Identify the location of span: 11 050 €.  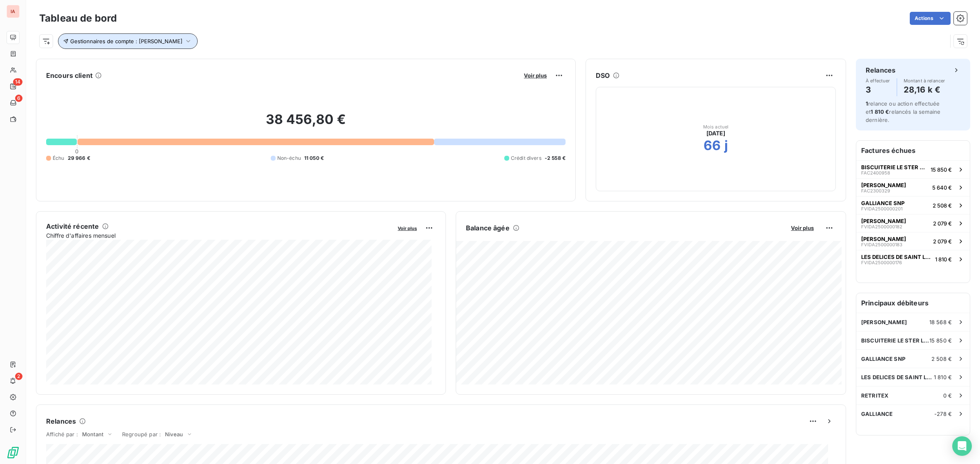
(314, 159).